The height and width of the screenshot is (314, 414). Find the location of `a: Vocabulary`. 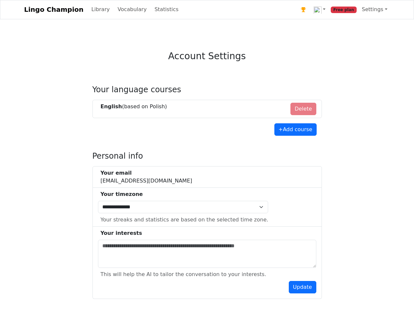

a: Vocabulary is located at coordinates (132, 9).